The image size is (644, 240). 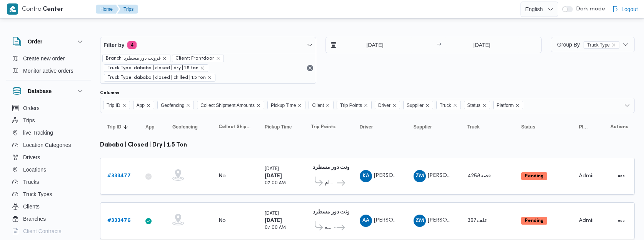 I want to click on a: #333477, so click(x=119, y=177).